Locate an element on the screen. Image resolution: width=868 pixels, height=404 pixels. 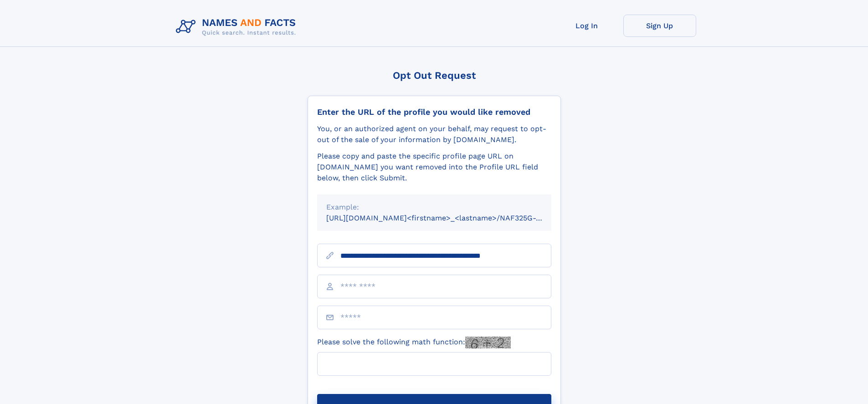
a: Log In is located at coordinates (587, 26).